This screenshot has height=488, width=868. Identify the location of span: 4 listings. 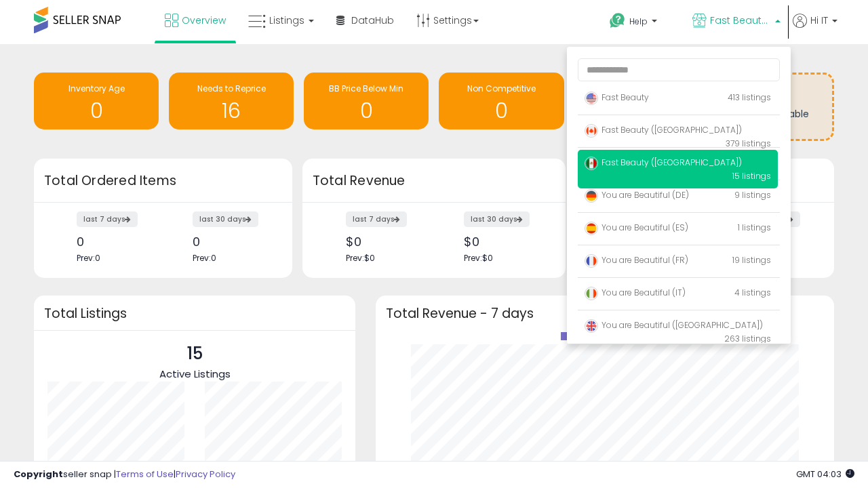
(753, 292).